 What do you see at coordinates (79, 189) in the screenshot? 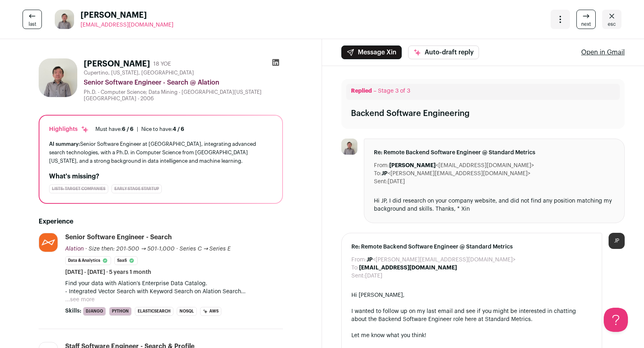
I see `div: Lists: Target Companies` at bounding box center [79, 189].